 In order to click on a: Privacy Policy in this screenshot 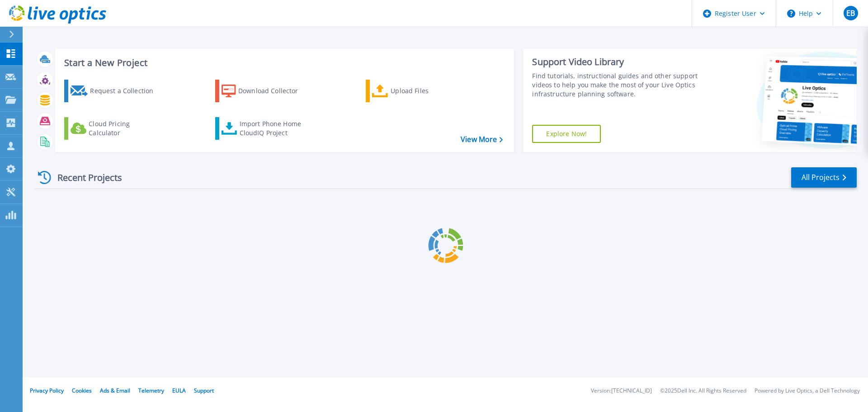, I will do `click(47, 391)`.